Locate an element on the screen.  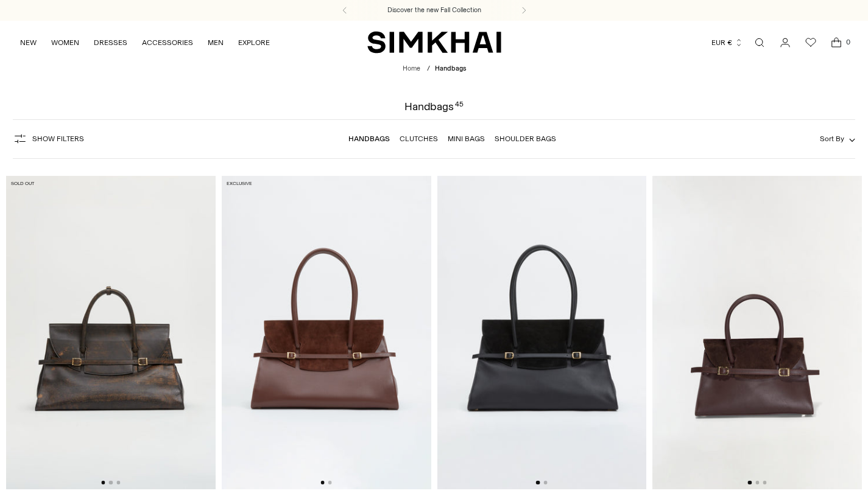
a: Wishlist is located at coordinates (811, 43).